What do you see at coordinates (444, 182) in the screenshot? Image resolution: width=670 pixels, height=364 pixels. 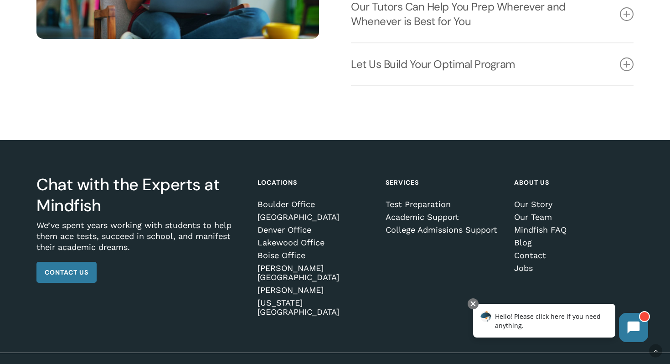 I see `h4: Services` at bounding box center [444, 182].